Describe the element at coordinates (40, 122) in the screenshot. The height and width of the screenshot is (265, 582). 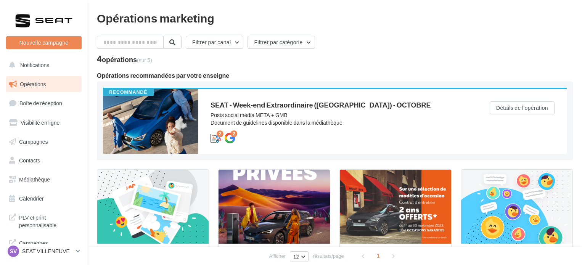
I see `span: Visibilité en ligne` at that location.